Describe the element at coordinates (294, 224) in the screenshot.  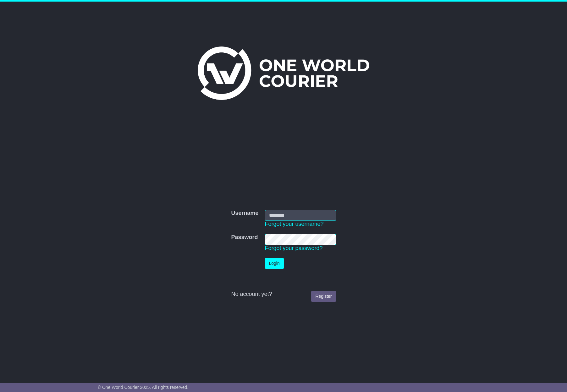
I see `a: Forgot your username?` at that location.